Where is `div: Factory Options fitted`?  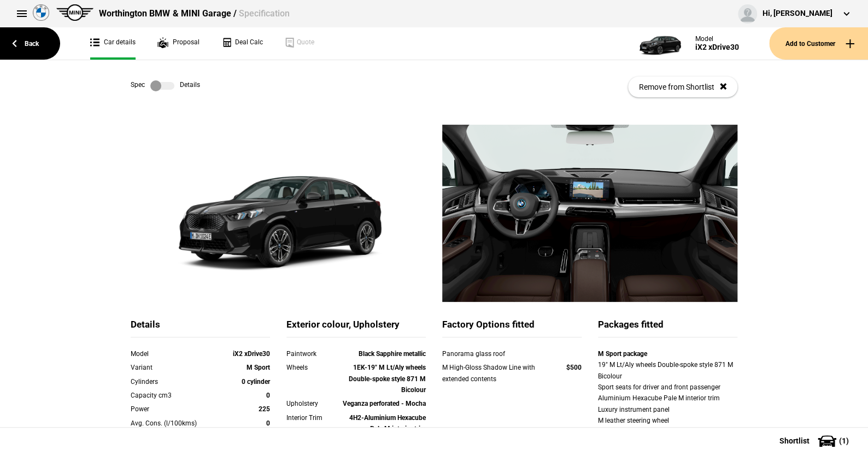 div: Factory Options fitted is located at coordinates (512, 327).